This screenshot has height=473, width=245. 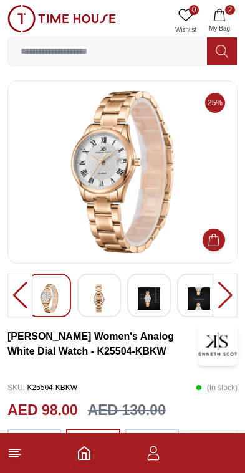 I want to click on h3: AED 130.00, so click(x=126, y=410).